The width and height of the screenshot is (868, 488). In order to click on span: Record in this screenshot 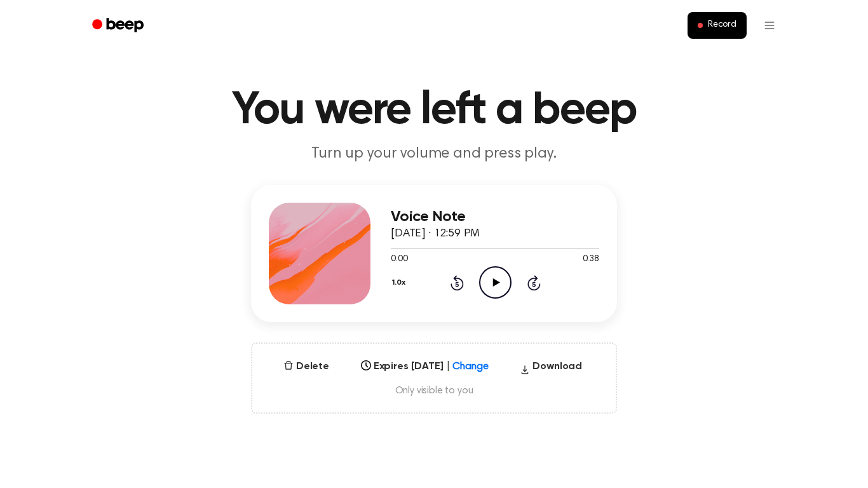, I will do `click(722, 25)`.